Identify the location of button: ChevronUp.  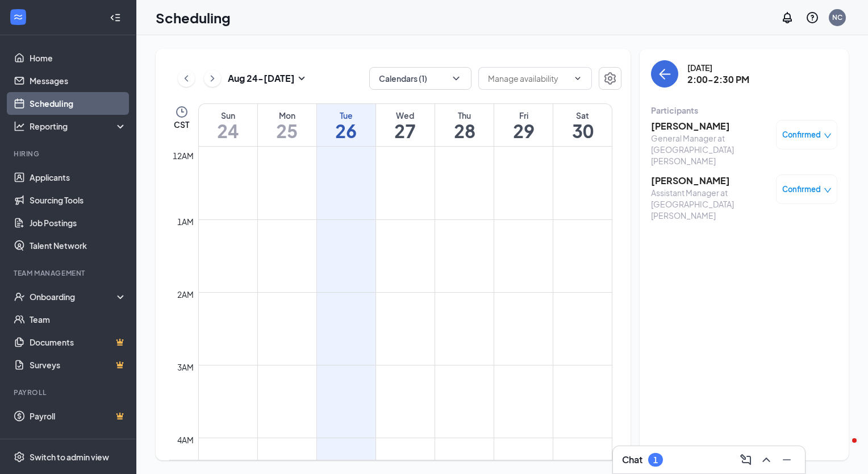
(766, 460).